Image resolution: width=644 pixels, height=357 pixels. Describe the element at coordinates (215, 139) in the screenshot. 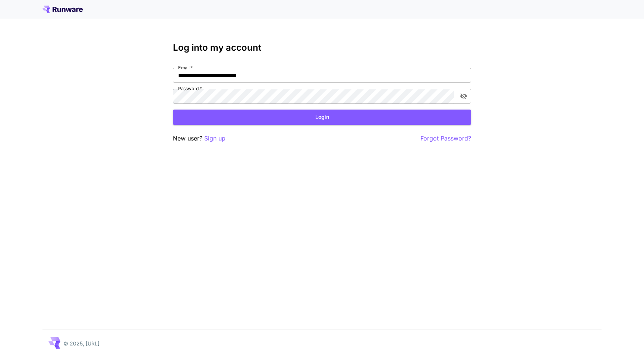

I see `p: Sign up` at that location.